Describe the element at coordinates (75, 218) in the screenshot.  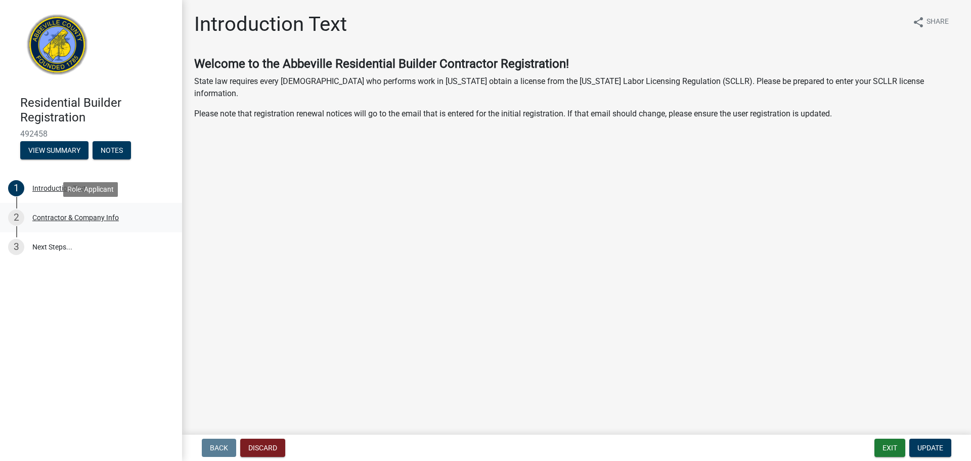
I see `div: Contractor & Company Info` at that location.